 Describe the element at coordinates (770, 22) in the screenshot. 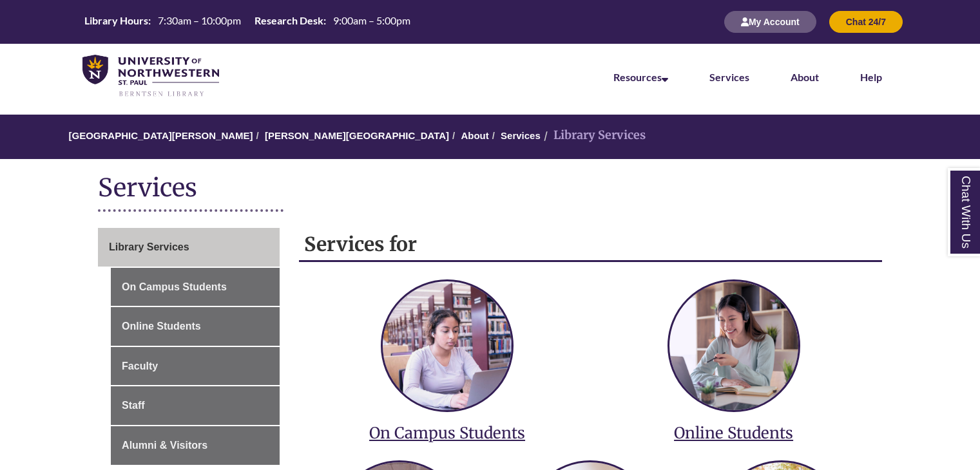

I see `a: My Account` at that location.